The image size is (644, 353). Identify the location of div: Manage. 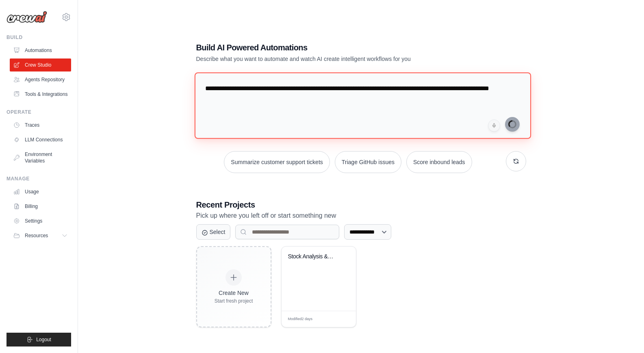
(39, 179).